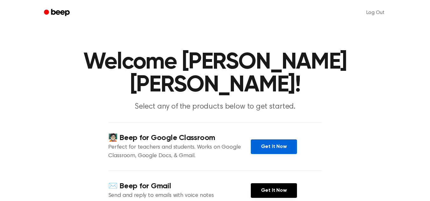 The image size is (430, 201). Describe the element at coordinates (215, 107) in the screenshot. I see `p: Select any of the products below to get started.` at that location.